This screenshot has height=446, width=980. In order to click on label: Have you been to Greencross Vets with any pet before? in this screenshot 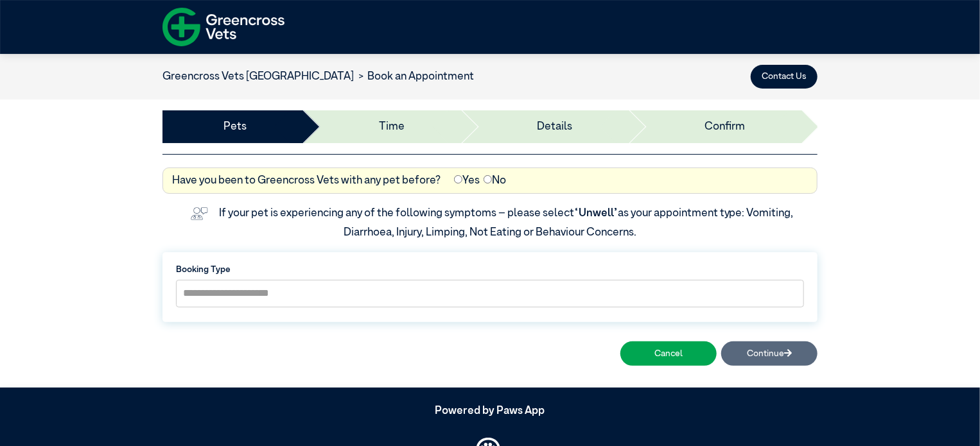, I will do `click(307, 181)`.